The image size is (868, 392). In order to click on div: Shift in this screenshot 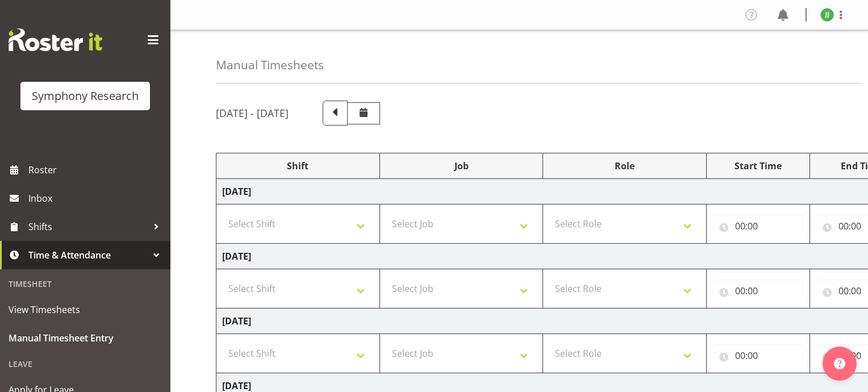, I will do `click(298, 166)`.